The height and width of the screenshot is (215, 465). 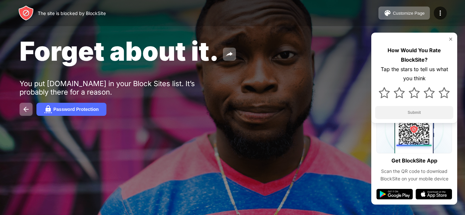 I want to click on button: Customize Page, so click(x=404, y=13).